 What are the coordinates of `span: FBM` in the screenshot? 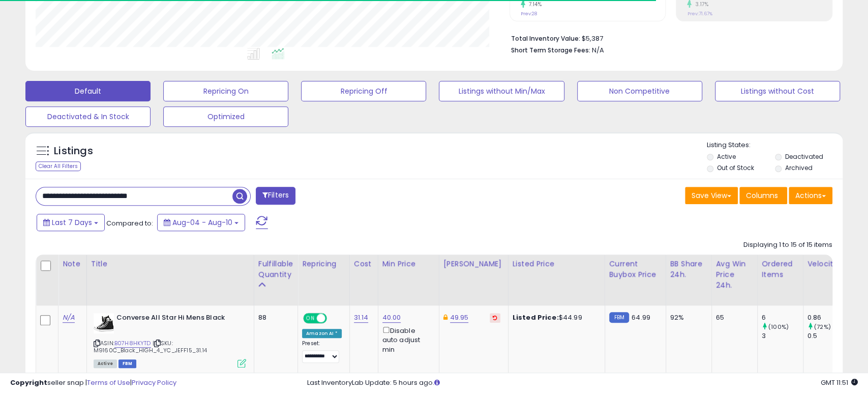 It's located at (128, 363).